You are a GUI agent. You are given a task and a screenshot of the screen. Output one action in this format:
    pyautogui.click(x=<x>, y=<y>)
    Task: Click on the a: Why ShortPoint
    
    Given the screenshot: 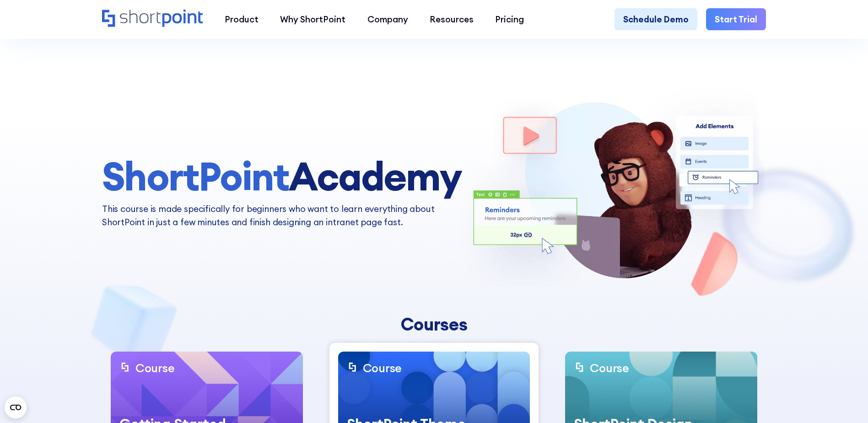 What is the action you would take?
    pyautogui.click(x=313, y=19)
    